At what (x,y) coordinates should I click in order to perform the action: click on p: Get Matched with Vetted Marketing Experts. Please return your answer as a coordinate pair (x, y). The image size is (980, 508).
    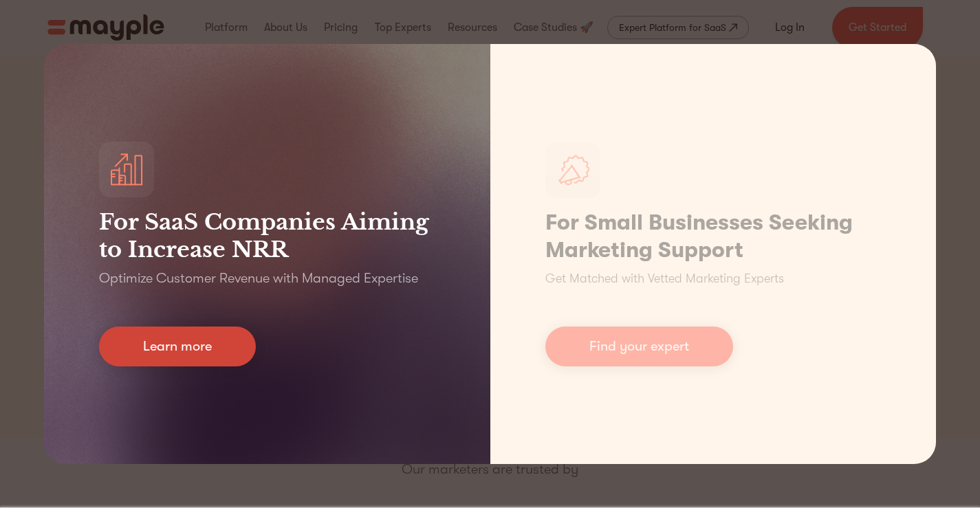
    Looking at the image, I should click on (664, 278).